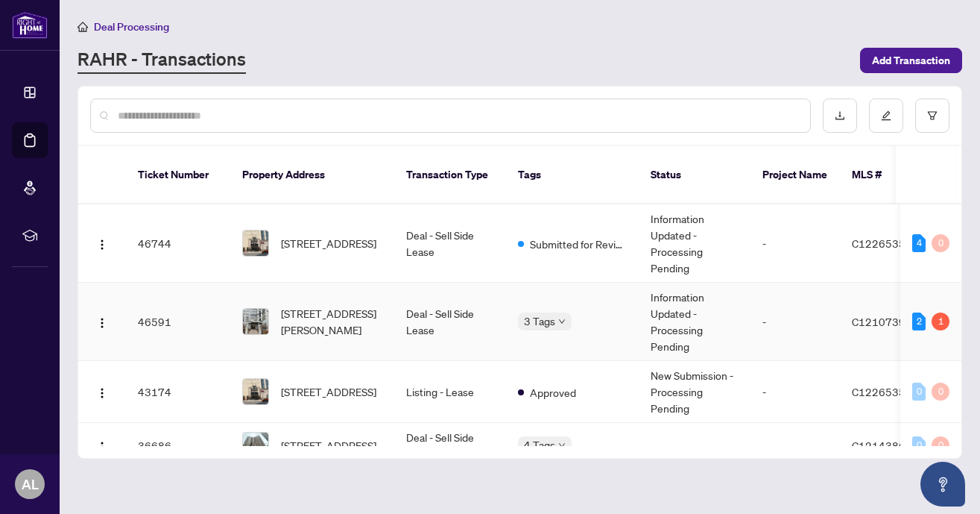  I want to click on div: 4, so click(918, 243).